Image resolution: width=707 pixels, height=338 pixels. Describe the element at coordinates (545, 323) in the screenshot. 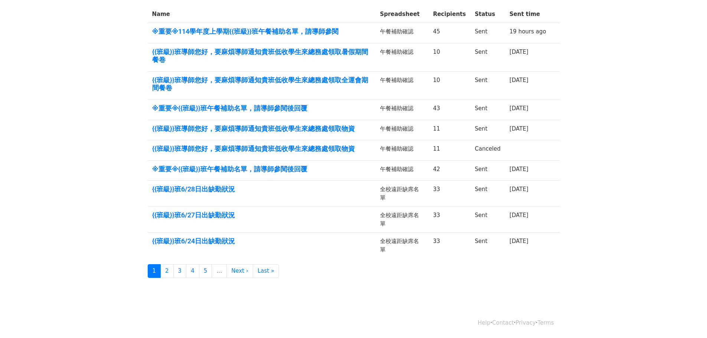

I see `a: Terms` at that location.